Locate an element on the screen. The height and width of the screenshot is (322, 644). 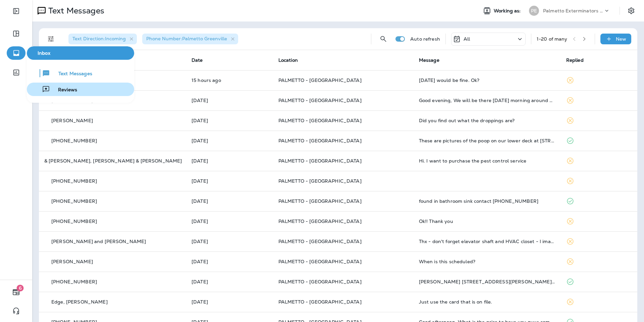
button: Settings is located at coordinates (631, 11).